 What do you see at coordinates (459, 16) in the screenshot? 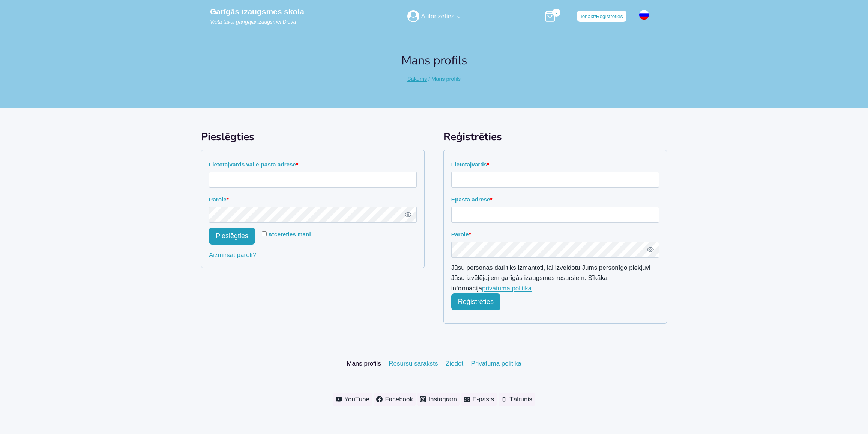
I see `span: Expand child menu` at bounding box center [459, 16].